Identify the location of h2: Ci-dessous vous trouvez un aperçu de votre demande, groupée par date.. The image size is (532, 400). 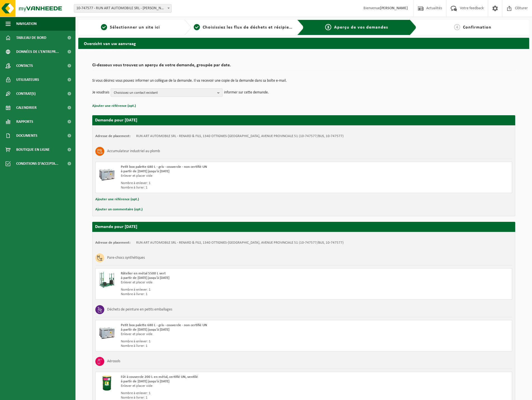
(304, 66).